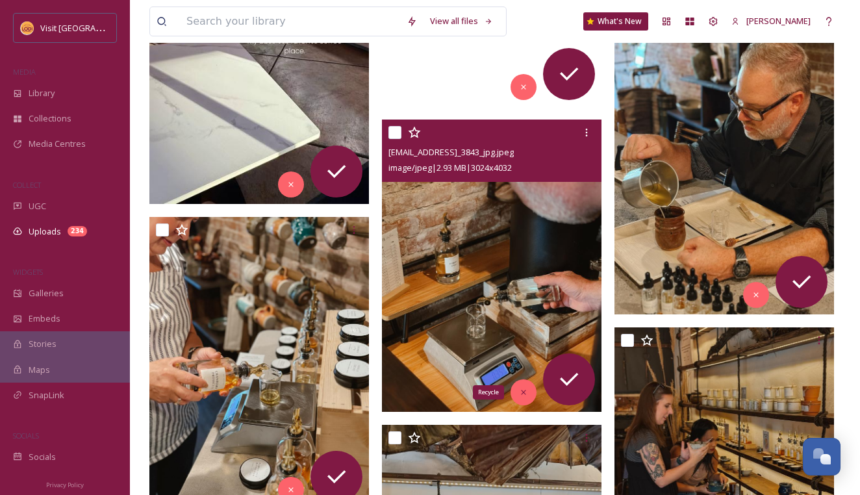 Image resolution: width=860 pixels, height=495 pixels. I want to click on span: Galleries, so click(46, 293).